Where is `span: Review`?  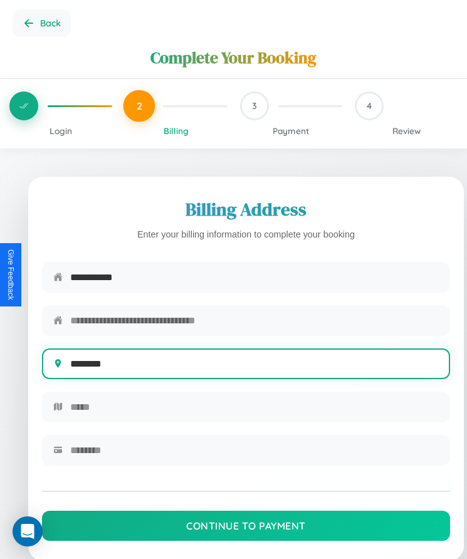 span: Review is located at coordinates (406, 130).